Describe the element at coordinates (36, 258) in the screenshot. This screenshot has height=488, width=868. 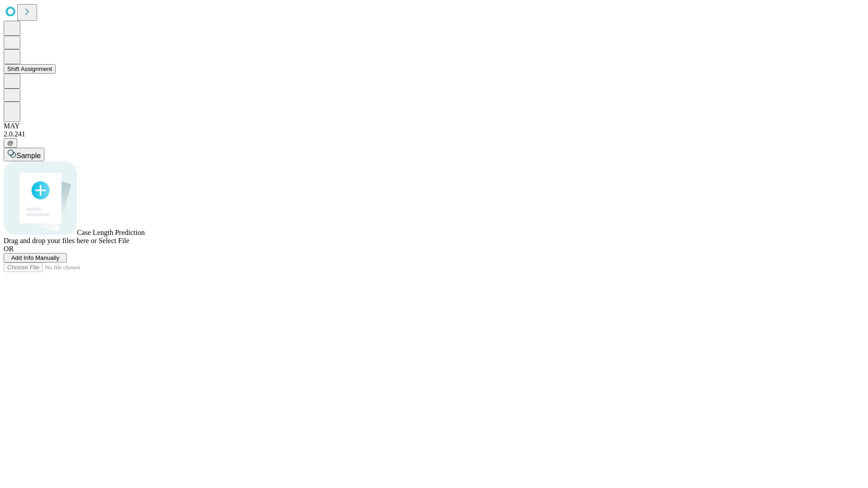
I see `span: Add Info Manually` at that location.